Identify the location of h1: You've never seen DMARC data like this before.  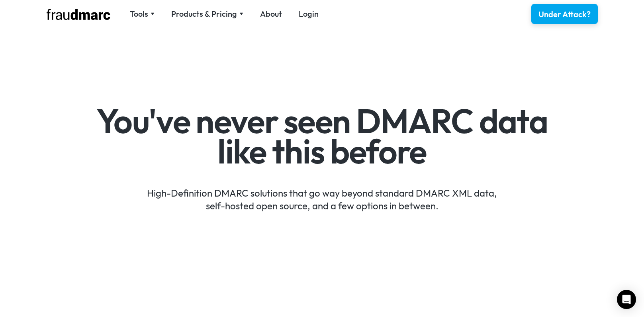
(322, 136).